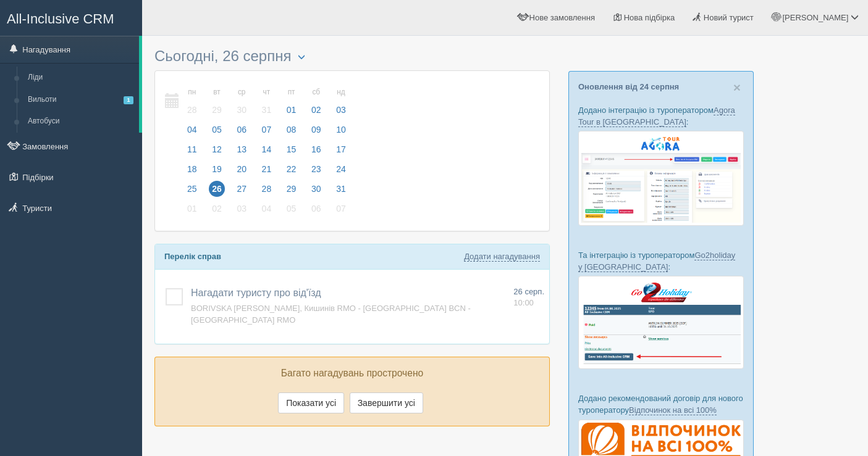 This screenshot has width=868, height=456. I want to click on img: agora-tour-%D0%B7%D0%B0%D1%8F%D0%B2%D0%BA%D0%B8-%D1%81%D1%80%D0%BC-%D0%B4%D0%BB%D1%8F-%D1%82%D1%8..., so click(661, 178).